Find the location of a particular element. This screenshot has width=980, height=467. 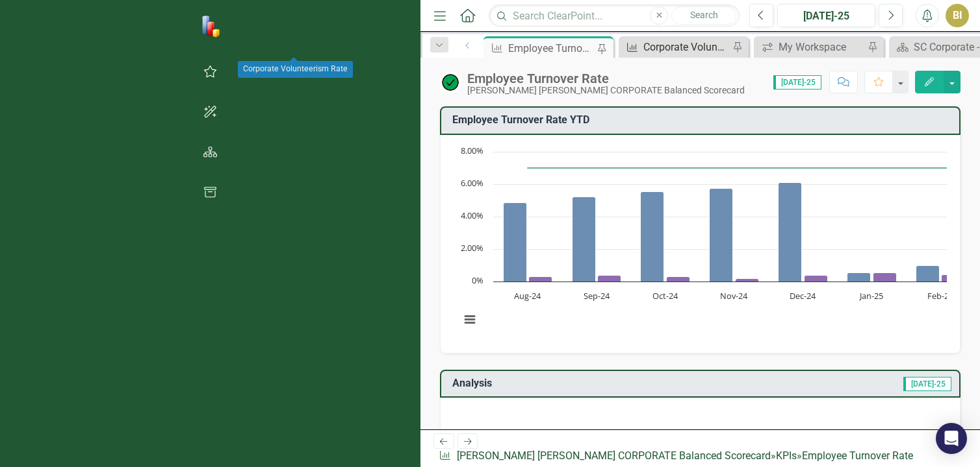

path: Dec-24, 0.37174721. Monthly Turnover Rate. is located at coordinates (816, 278).